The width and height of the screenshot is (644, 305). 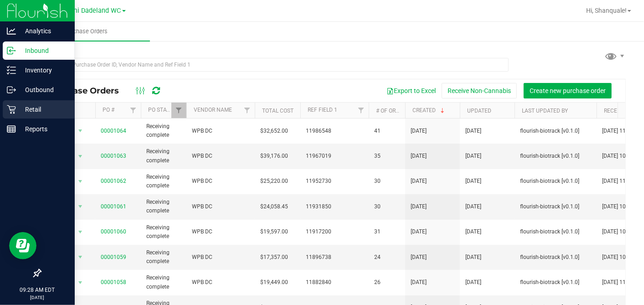 What do you see at coordinates (274, 156) in the screenshot?
I see `span: $39,176.00` at bounding box center [274, 156].